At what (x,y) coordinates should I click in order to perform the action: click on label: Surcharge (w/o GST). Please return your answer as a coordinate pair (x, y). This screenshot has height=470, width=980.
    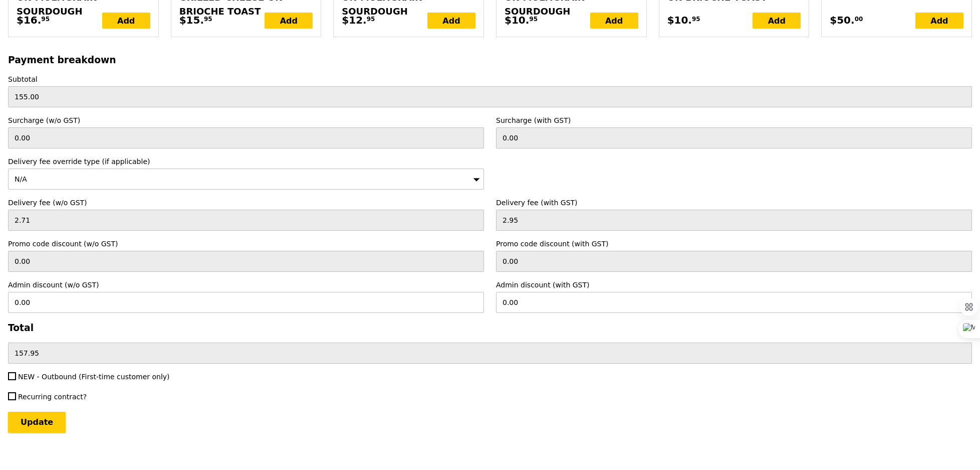
    Looking at the image, I should click on (246, 120).